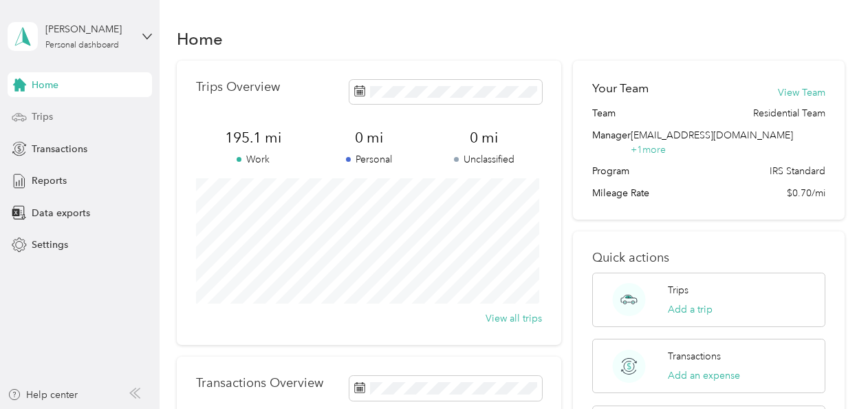 This screenshot has height=409, width=868. What do you see at coordinates (42, 395) in the screenshot?
I see `div: Help center` at bounding box center [42, 395].